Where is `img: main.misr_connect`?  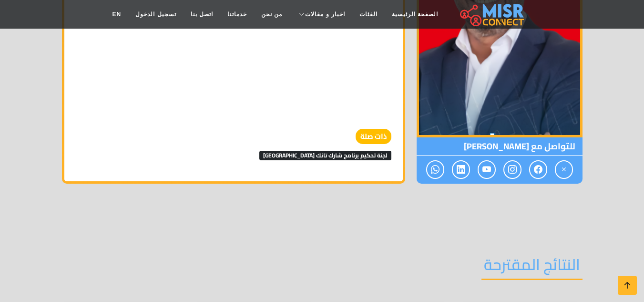
img: main.misr_connect is located at coordinates (492, 15).